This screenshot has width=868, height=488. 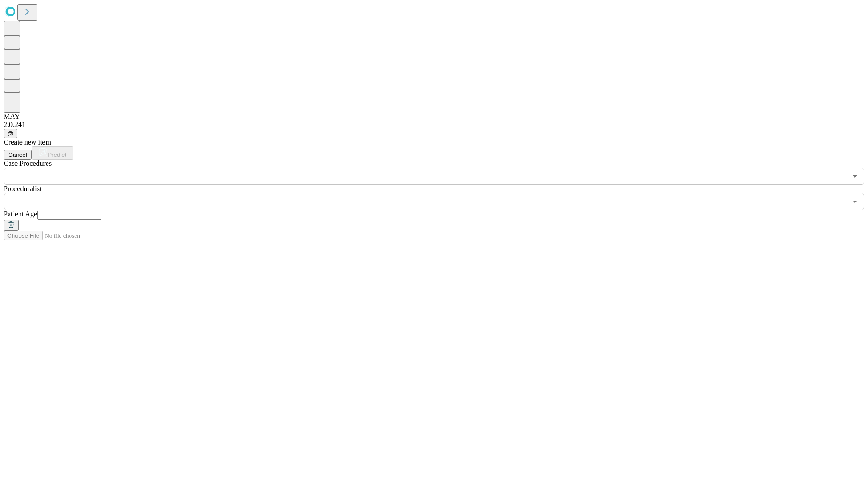 I want to click on span: Proceduralist, so click(x=22, y=188).